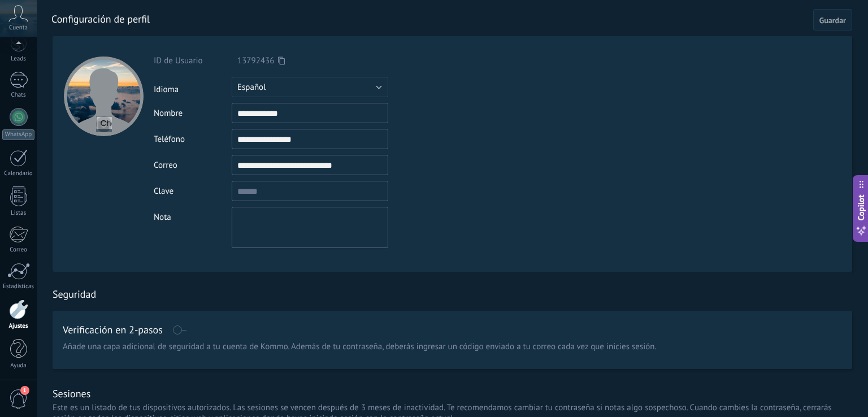 The image size is (868, 417). I want to click on div: Ajustes, so click(18, 326).